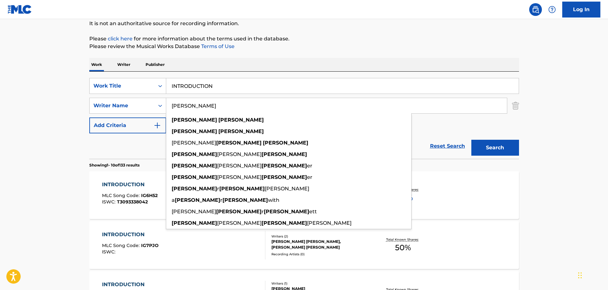  Describe the element at coordinates (580, 275) in the screenshot. I see `div: Drag` at that location.